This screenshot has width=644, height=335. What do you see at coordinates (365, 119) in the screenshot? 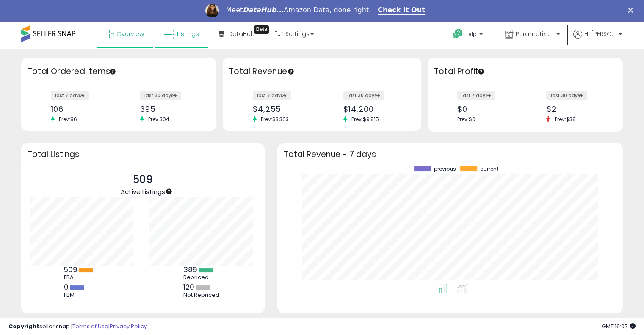
I see `span: Prev: $9,815` at bounding box center [365, 119].